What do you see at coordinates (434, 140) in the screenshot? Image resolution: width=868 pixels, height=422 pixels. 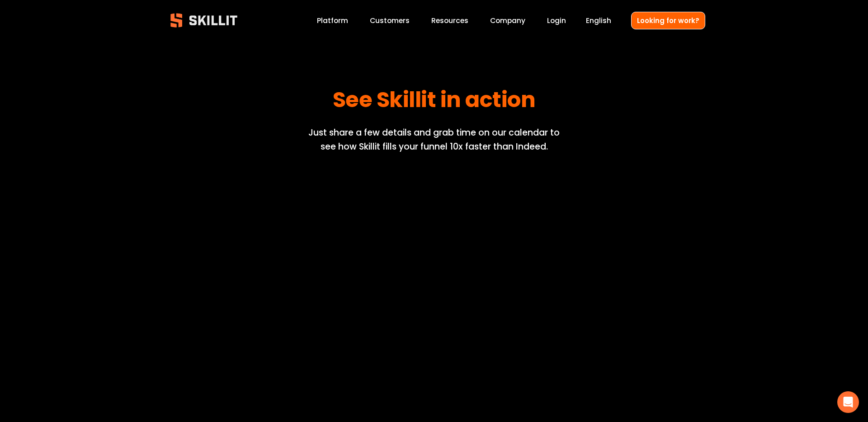 I see `p: Just share a few details and grab time on our calendar to see how Skillit fills your funnel 10x f...` at bounding box center [434, 140].